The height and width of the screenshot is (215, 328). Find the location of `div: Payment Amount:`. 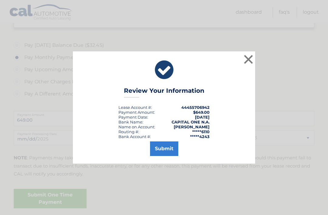

div: Payment Amount: is located at coordinates (137, 112).